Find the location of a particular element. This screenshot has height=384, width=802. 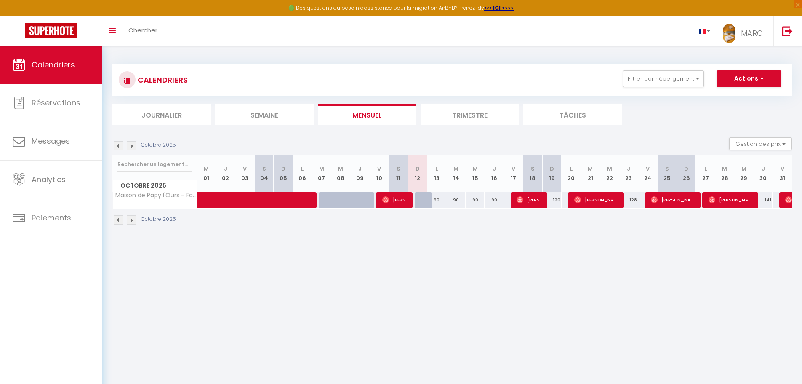

th: 16 is located at coordinates (494, 173).